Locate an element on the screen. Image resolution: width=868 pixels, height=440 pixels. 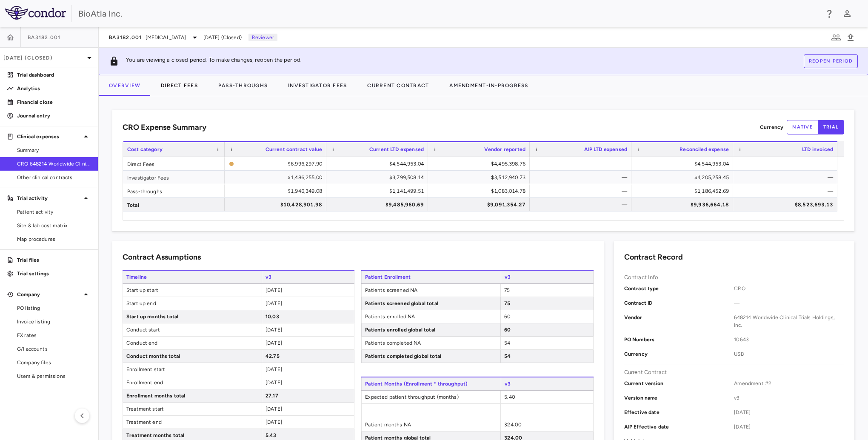
p: Version name is located at coordinates (679, 398).